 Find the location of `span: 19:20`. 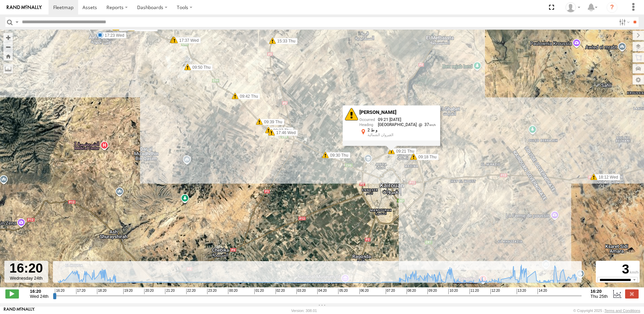

span: 19:20 is located at coordinates (128, 292).